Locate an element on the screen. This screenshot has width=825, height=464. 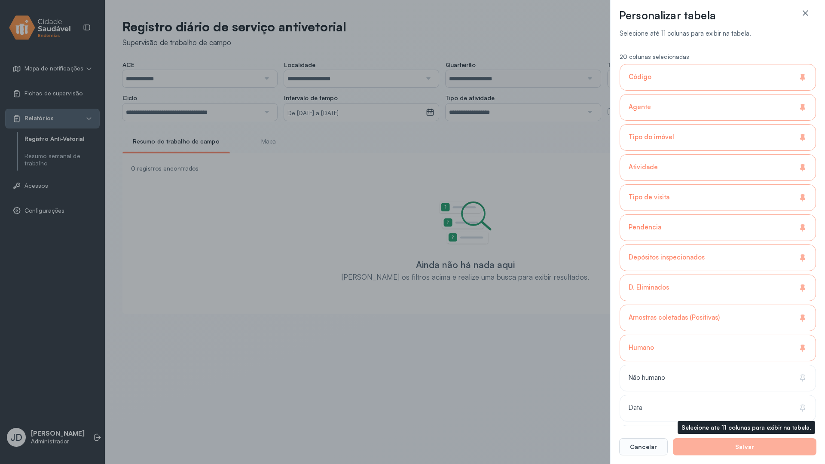
span: Tipo do imóvel is located at coordinates (651, 137).